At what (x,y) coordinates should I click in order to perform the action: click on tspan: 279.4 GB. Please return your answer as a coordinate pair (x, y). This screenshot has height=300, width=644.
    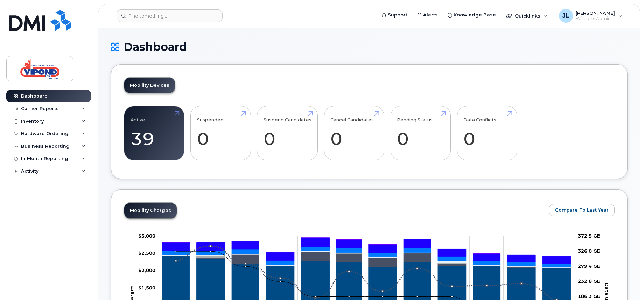
    Looking at the image, I should click on (589, 266).